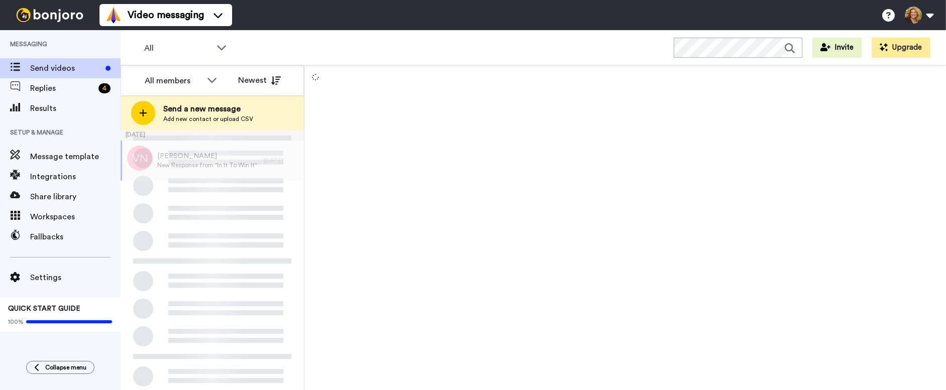  I want to click on span: Add new contact or upload CSV, so click(208, 119).